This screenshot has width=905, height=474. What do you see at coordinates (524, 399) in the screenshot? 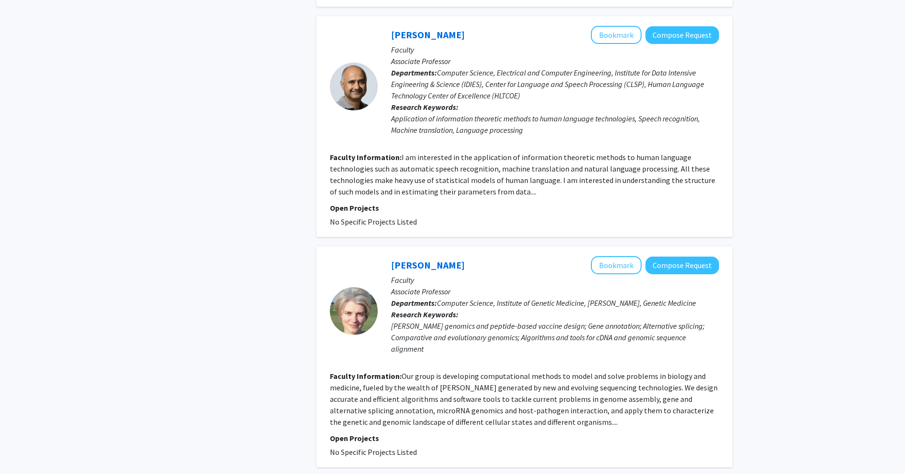
I see `fg-read-more: Our group is developing computational methods to model and solve problems in biology and medicine...` at bounding box center [524, 399].